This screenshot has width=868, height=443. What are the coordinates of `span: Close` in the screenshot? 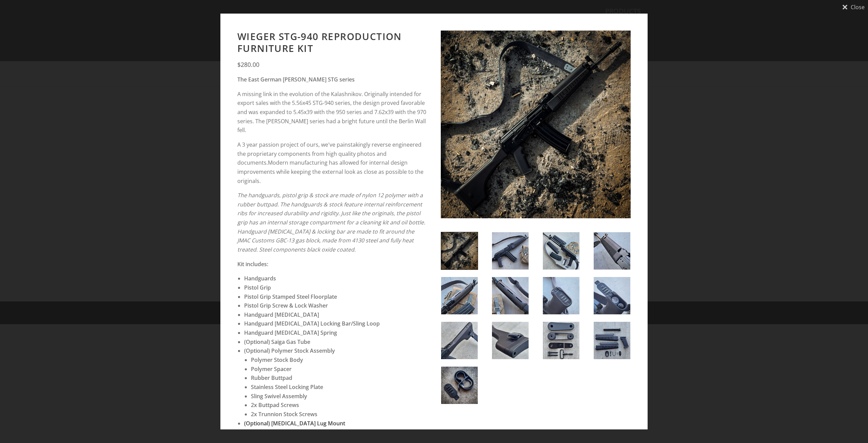 It's located at (858, 7).